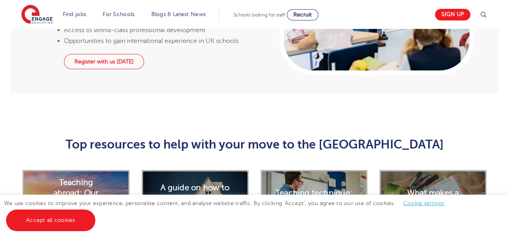 The image size is (509, 238). Describe the element at coordinates (259, 15) in the screenshot. I see `span: Schools looking for staff` at that location.